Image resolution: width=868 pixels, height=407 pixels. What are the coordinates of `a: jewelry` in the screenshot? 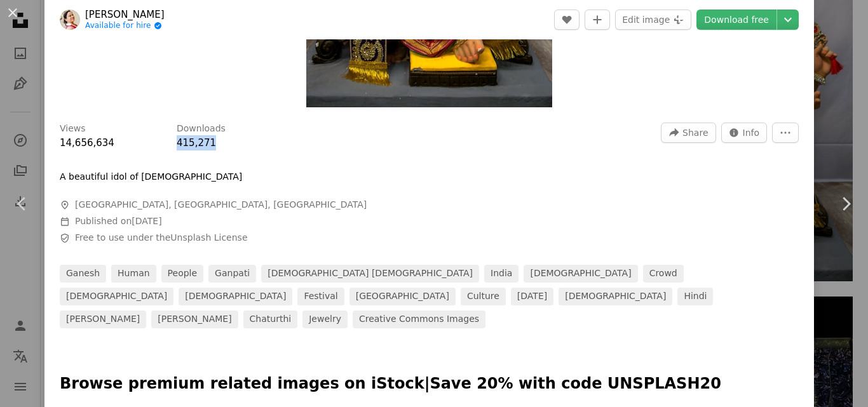 It's located at (325, 319).